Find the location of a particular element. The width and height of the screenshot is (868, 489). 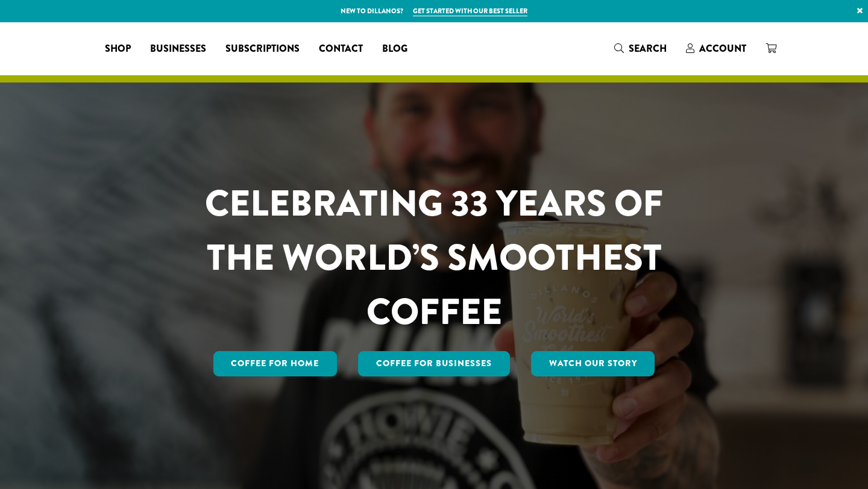

a: Coffee for Home is located at coordinates (275, 364).